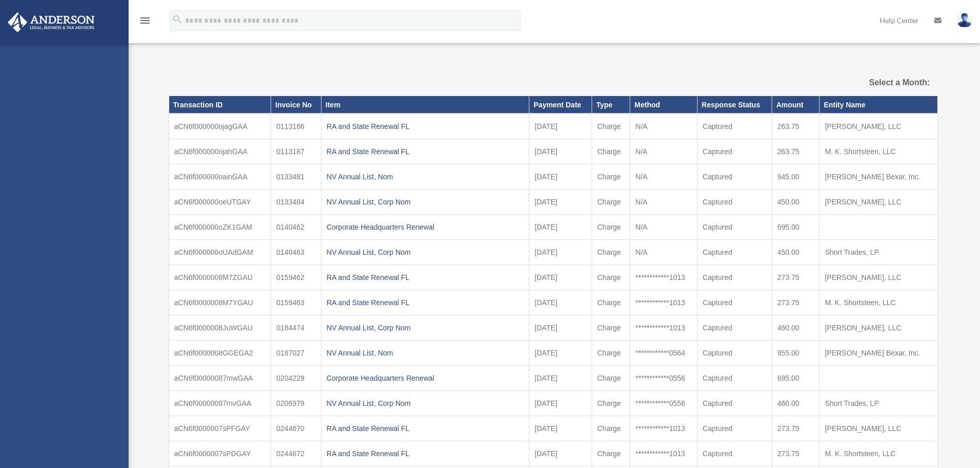  What do you see at coordinates (220, 403) in the screenshot?
I see `td: aCN6f00000087mvGAA` at bounding box center [220, 403].